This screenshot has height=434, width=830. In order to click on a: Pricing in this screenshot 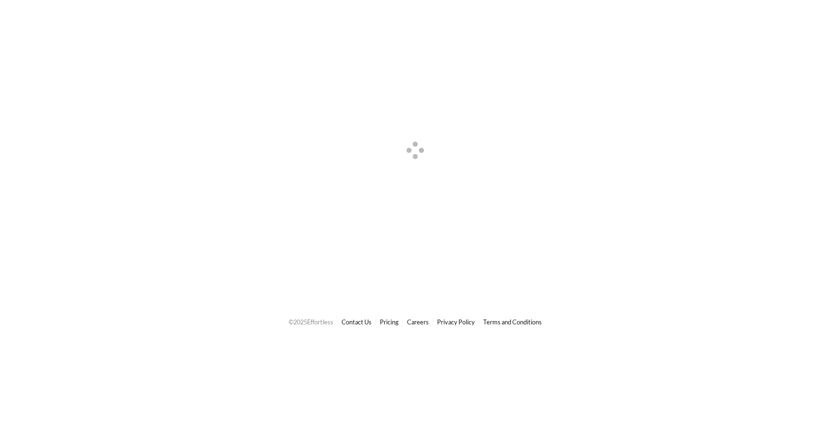, I will do `click(389, 322)`.